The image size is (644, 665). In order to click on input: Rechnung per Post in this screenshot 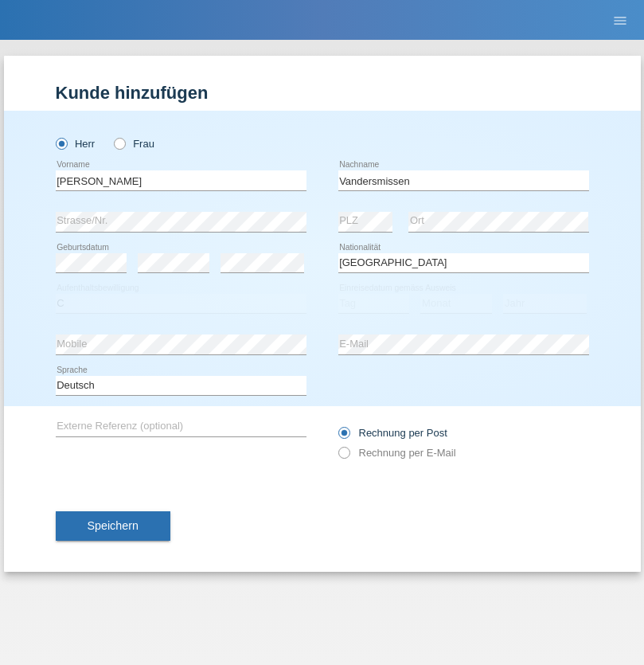, I will do `click(343, 436)`.